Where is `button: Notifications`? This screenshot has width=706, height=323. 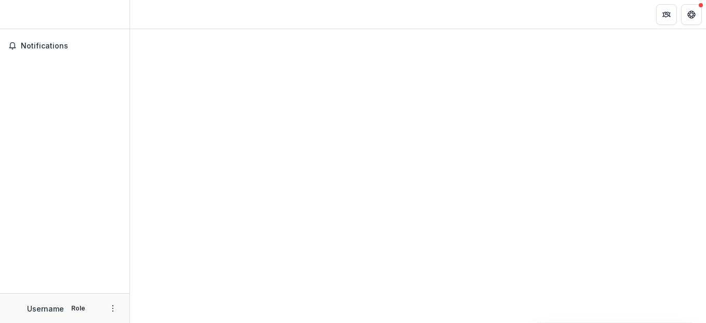 button: Notifications is located at coordinates (65, 46).